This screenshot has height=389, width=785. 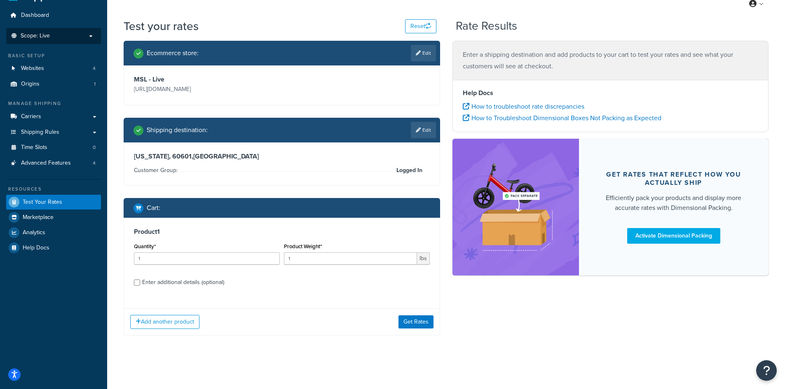 What do you see at coordinates (34, 233) in the screenshot?
I see `span: Analytics` at bounding box center [34, 233].